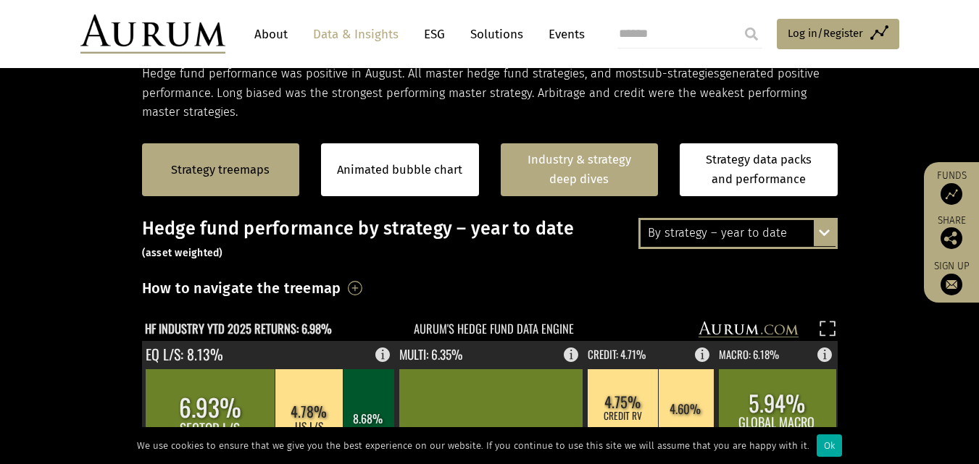 This screenshot has height=464, width=979. Describe the element at coordinates (825, 33) in the screenshot. I see `span: Log in/Register` at that location.